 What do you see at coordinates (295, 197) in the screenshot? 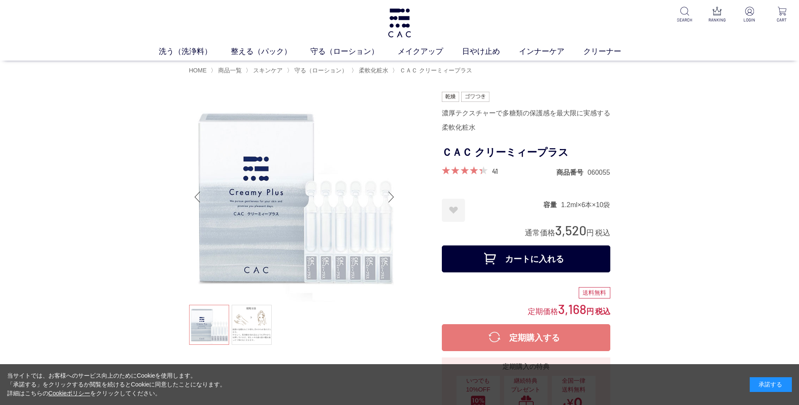
I see `img: ＣＡＣ クリーミィープラス` at bounding box center [295, 197].